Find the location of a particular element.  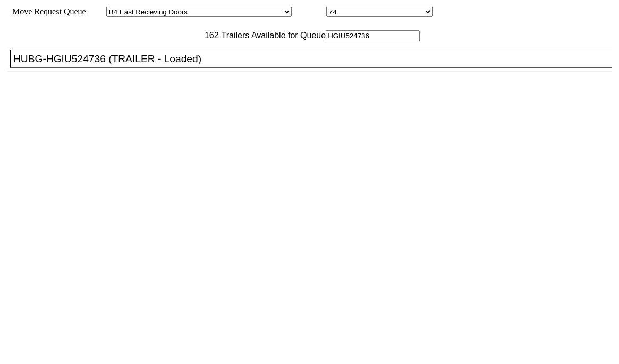

input: Filter Available Trailers is located at coordinates (372, 36).